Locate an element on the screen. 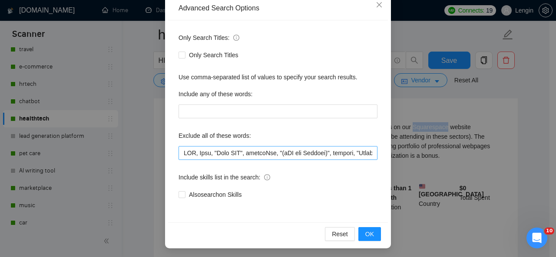  span: Also search on Skills is located at coordinates (215, 195).